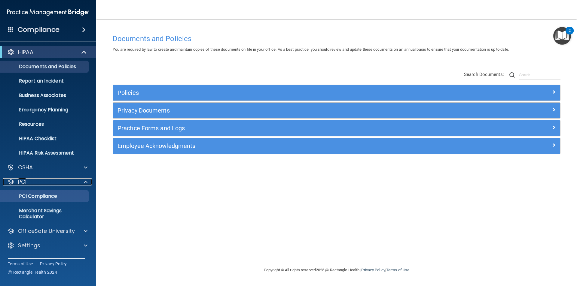  Describe the element at coordinates (45, 67) in the screenshot. I see `p: Documents and Policies` at that location.